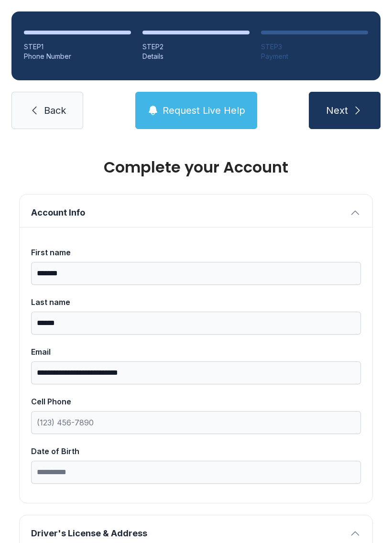 This screenshot has height=543, width=392. What do you see at coordinates (196, 252) in the screenshot?
I see `div: First name` at bounding box center [196, 252].